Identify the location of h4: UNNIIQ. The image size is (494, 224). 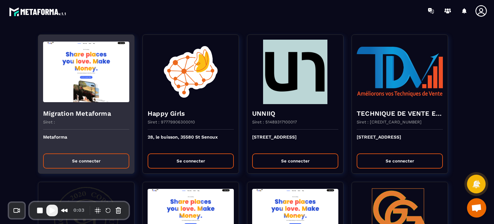
(295, 113).